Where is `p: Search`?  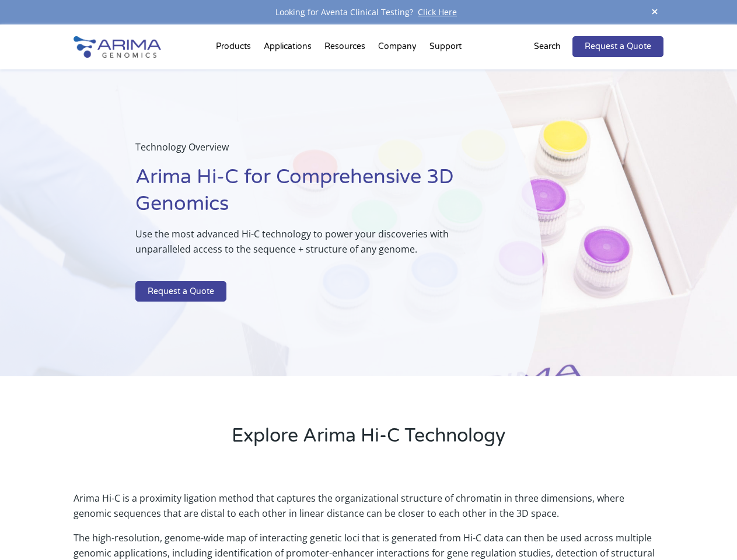 p: Search is located at coordinates (547, 47).